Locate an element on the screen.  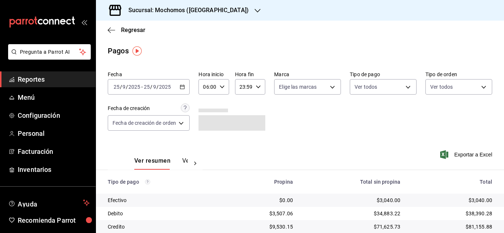
div: Propina is located at coordinates (259, 182).